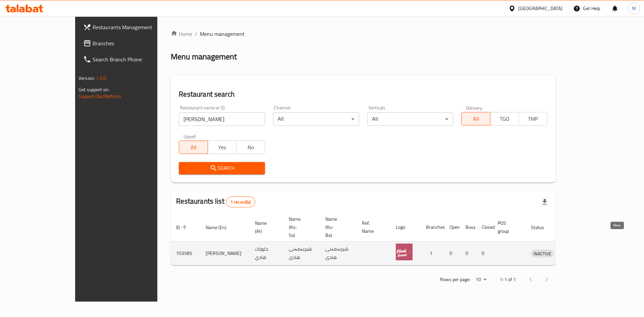 This screenshot has height=317, width=644. Describe the element at coordinates (135, 43) in the screenshot. I see `span: Branches` at that location.